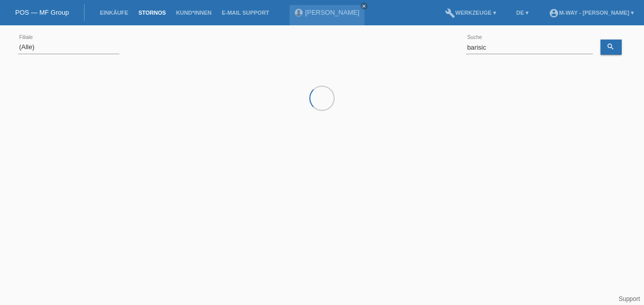  What do you see at coordinates (522, 12) in the screenshot?
I see `a: DE ▾` at bounding box center [522, 12].